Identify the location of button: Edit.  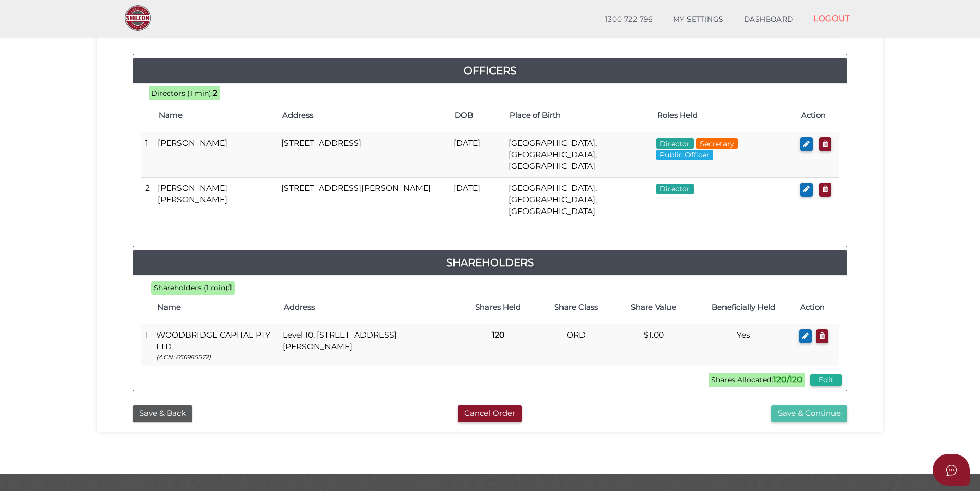
(826, 379).